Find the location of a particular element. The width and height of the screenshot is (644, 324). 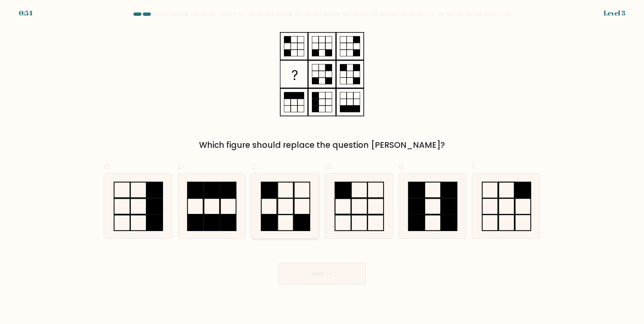

button: Next is located at coordinates (322, 274).